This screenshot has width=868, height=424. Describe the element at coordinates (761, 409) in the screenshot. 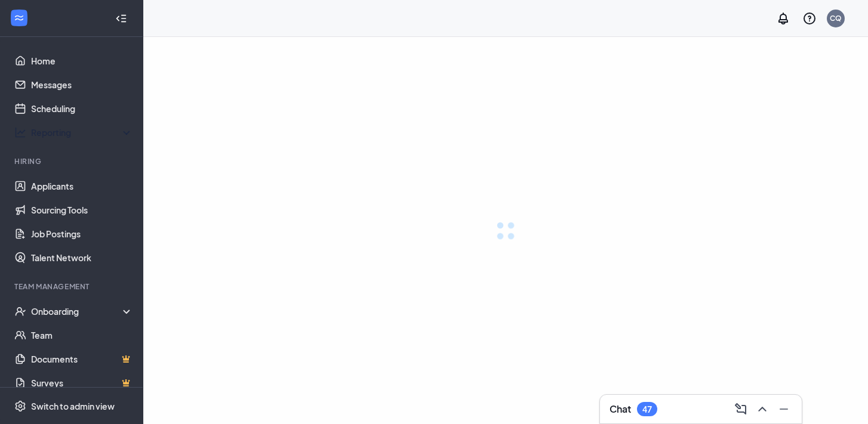

I see `button: ChevronUp` at that location.